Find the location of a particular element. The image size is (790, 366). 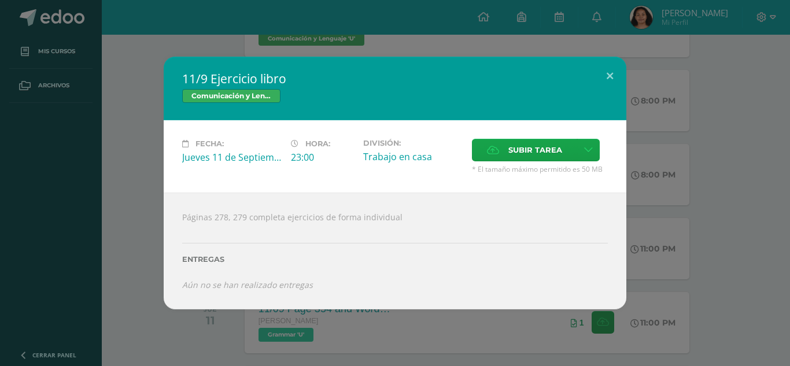

div: Páginas 278, 279 completa ejercicios de forma individual is located at coordinates (395, 251).